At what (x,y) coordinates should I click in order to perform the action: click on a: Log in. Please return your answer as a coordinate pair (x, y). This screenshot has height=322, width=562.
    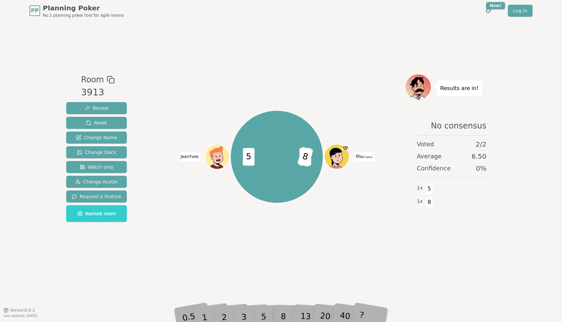
    Looking at the image, I should click on (520, 11).